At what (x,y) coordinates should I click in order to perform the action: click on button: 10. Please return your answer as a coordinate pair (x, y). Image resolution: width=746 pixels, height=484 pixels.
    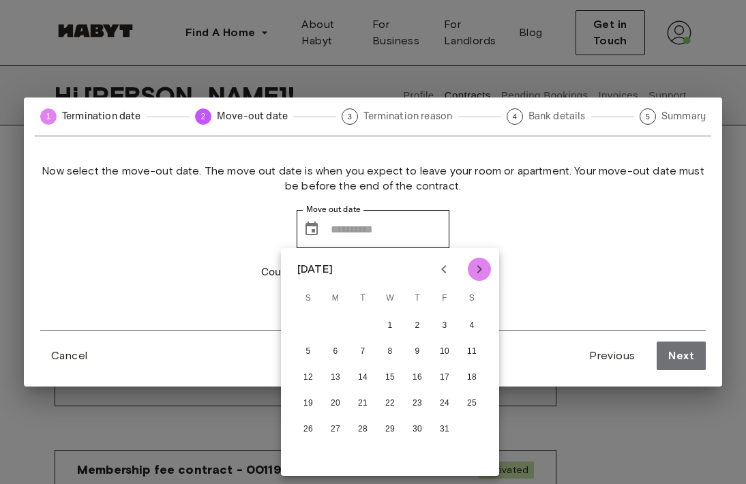
    Looking at the image, I should click on (444, 352).